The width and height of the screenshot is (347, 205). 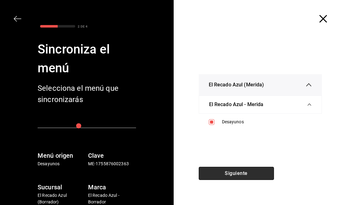 What do you see at coordinates (82, 26) in the screenshot?
I see `div: 2 DE 4` at bounding box center [82, 26].